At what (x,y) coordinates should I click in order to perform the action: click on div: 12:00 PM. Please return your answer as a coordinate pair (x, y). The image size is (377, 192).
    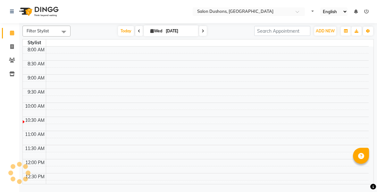
    Looking at the image, I should click on (35, 162).